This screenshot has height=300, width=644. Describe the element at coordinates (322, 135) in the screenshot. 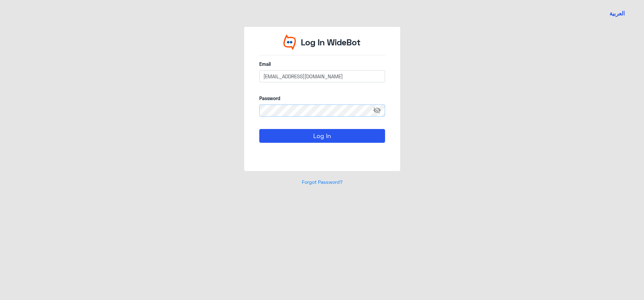

I see `button: Log In` at that location.